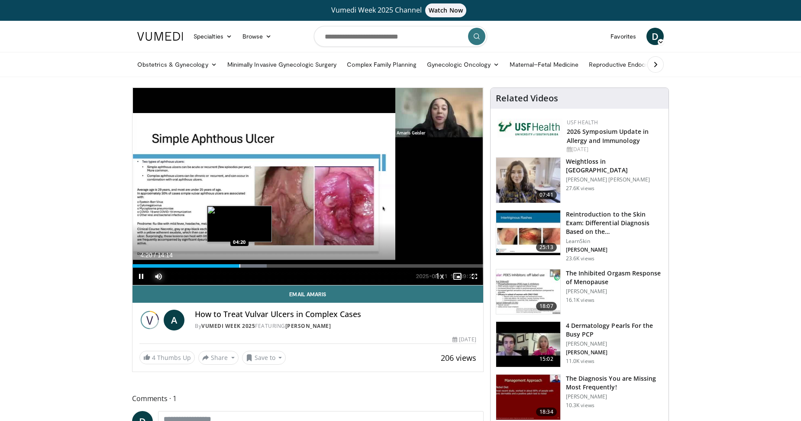  What do you see at coordinates (381, 65) in the screenshot?
I see `a: Complex Family Planning` at bounding box center [381, 65].